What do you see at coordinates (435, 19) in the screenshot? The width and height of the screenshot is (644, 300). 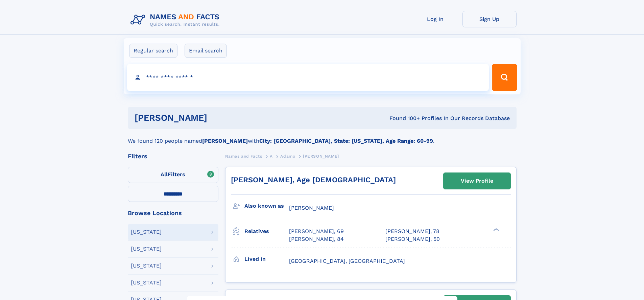 I see `a: Log In` at bounding box center [435, 19].